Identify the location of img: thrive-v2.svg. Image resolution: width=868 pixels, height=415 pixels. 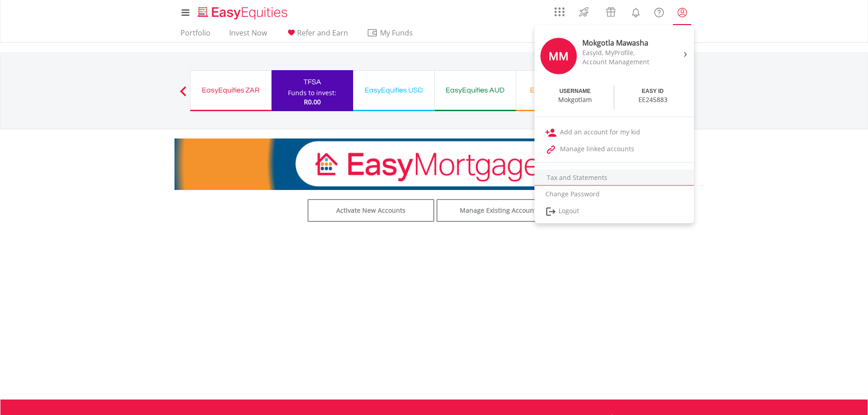
(584, 12).